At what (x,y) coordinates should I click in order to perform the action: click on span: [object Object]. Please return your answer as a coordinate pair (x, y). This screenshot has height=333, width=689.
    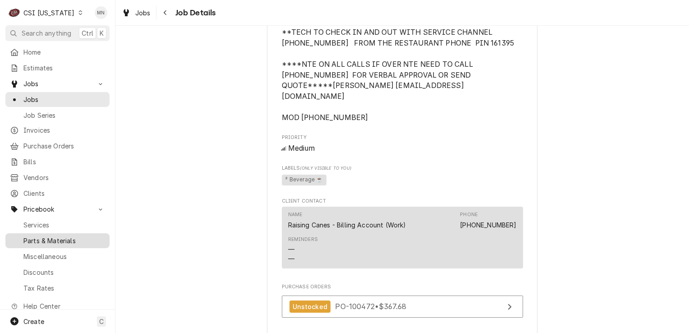
    Looking at the image, I should click on (402, 180).